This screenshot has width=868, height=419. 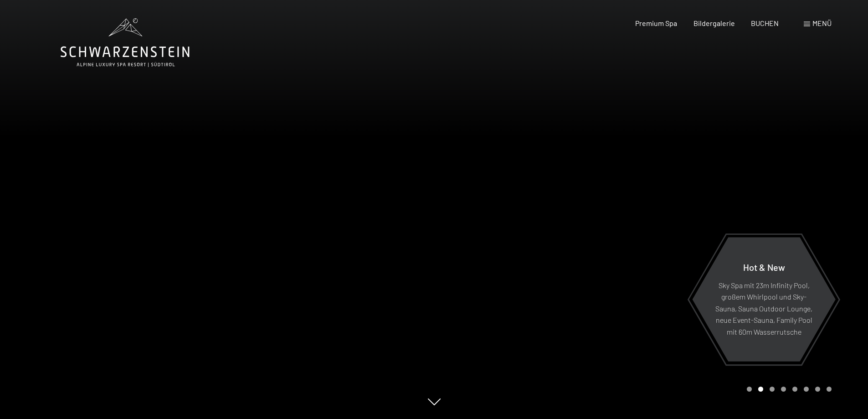 What do you see at coordinates (764, 23) in the screenshot?
I see `span: BUCHEN` at bounding box center [764, 23].